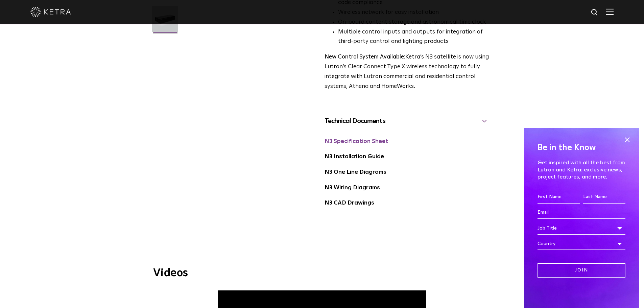 Image resolution: width=644 pixels, height=308 pixels. I want to click on p: Get inspired with all the best from Lutron and Ketra: exclusive news, project features, and more., so click(582, 170).